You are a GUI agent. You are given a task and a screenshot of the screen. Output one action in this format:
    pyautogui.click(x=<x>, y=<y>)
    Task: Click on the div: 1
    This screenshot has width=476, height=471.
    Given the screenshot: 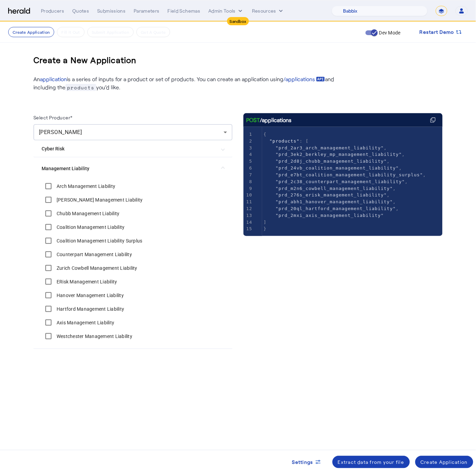 What is the action you would take?
    pyautogui.click(x=248, y=134)
    